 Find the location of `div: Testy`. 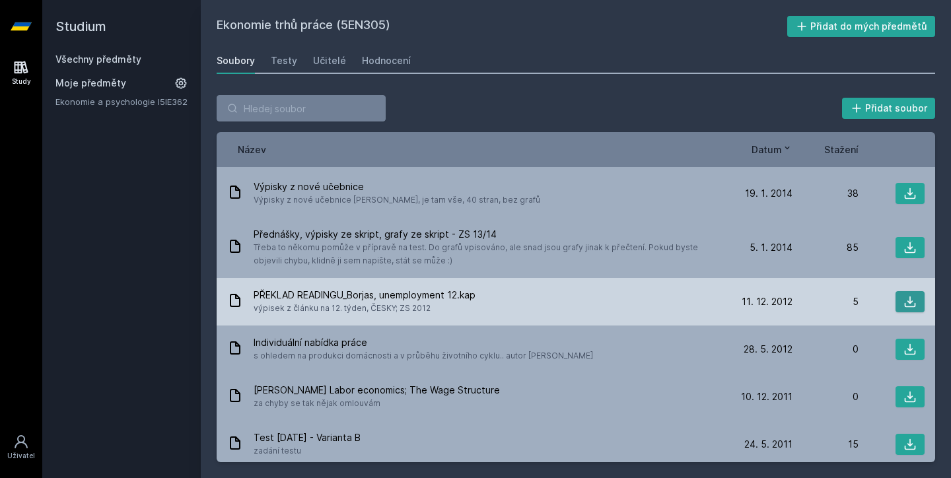

div: Testy is located at coordinates (284, 61).